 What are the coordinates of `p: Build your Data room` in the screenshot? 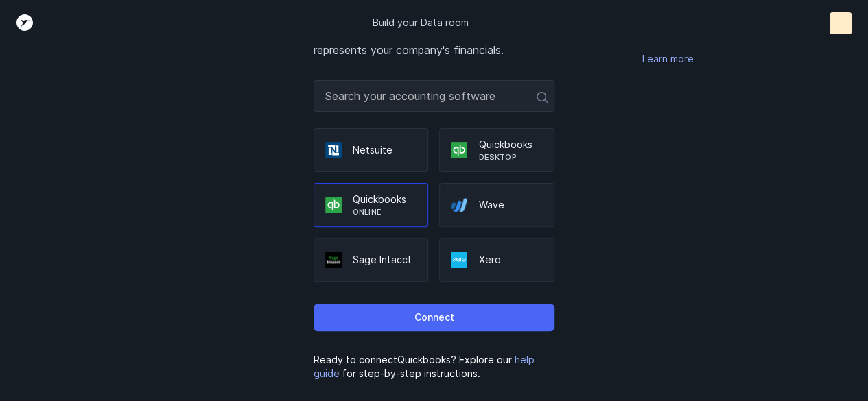 It's located at (420, 22).